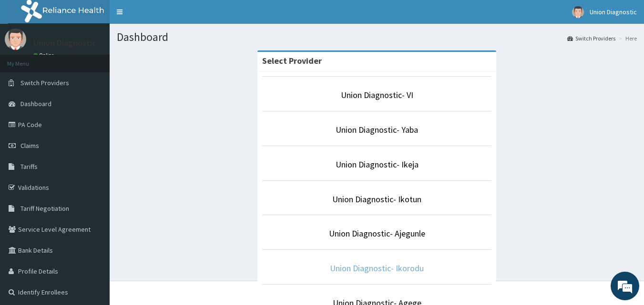 Image resolution: width=644 pixels, height=305 pixels. What do you see at coordinates (36, 104) in the screenshot?
I see `span: Dashboard` at bounding box center [36, 104].